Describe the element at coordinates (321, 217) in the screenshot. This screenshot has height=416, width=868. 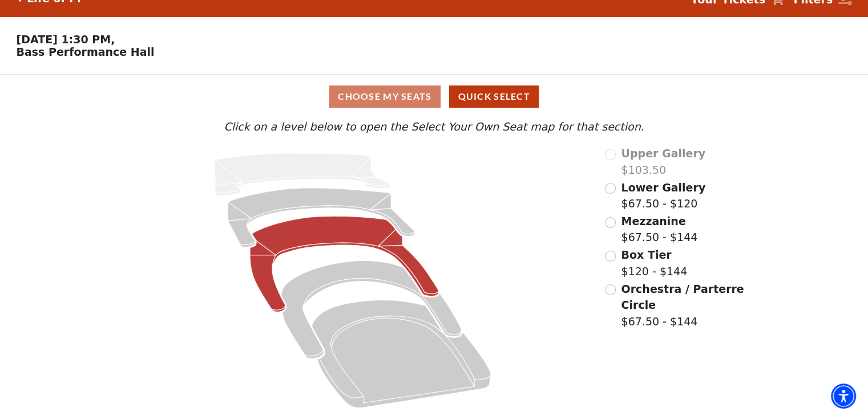
I see `path: Lower Gallery - Seats Available: 106` at that location.